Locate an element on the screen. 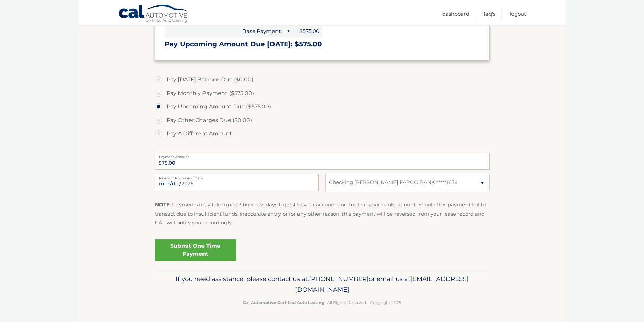 This screenshot has height=322, width=644. a: Cal Automotive is located at coordinates (154, 14).